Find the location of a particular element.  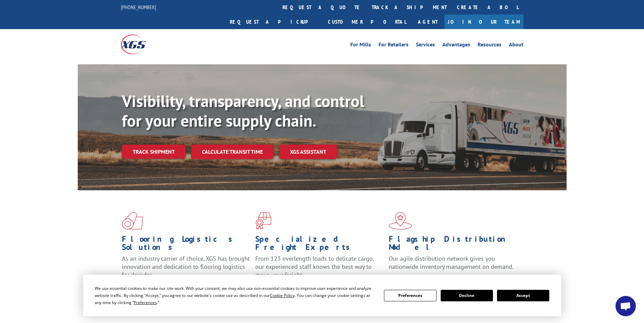

a: Open chat is located at coordinates (626, 306).